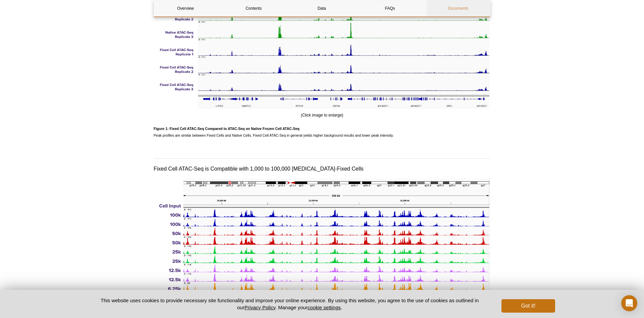 This screenshot has height=318, width=644. Describe the element at coordinates (322, 8) in the screenshot. I see `a: Data` at that location.